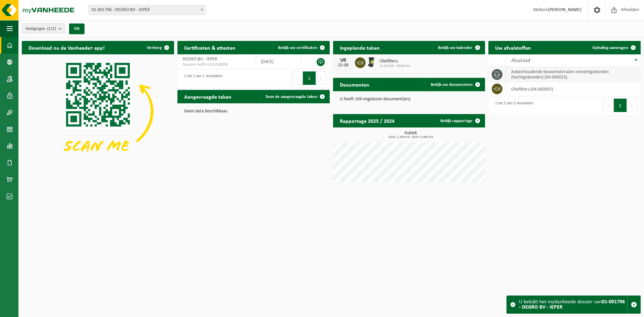 The height and width of the screenshot is (317, 644). What do you see at coordinates (573, 89) in the screenshot?
I see `td: oliefilters (04-000092)` at bounding box center [573, 89].